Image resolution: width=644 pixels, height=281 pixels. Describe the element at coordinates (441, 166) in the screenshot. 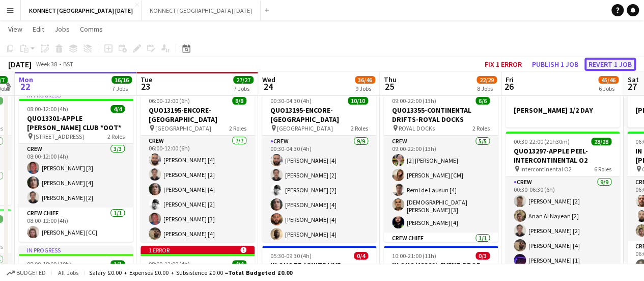

I see `div: 09:00-22:00 (13h)6/6QUO13355-CONTINENTAL DRIFTS-ROYAL DOCKS ROYAL DOCKs2 RolesCrew5/509:00-22:00 ...` at that location.